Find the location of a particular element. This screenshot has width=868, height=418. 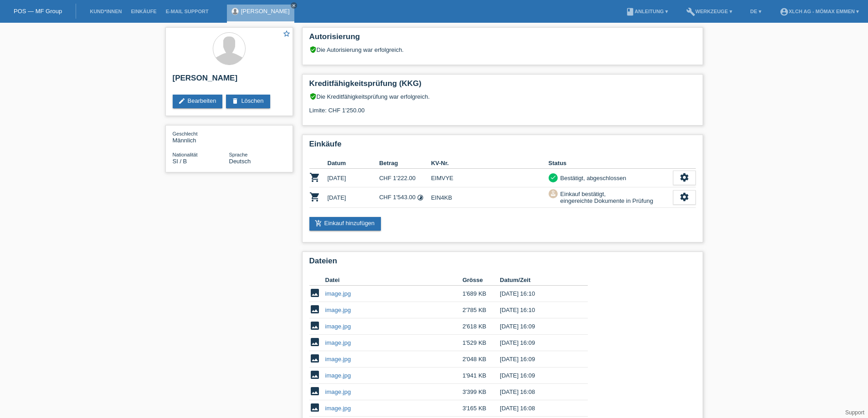

span: Slowenien / B / 10.04.2013 is located at coordinates (180, 161).